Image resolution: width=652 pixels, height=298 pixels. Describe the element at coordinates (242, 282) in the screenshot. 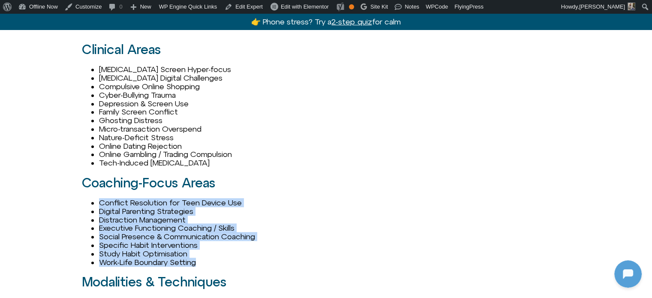

I see `h2: Modalities & Techniques` at that location.